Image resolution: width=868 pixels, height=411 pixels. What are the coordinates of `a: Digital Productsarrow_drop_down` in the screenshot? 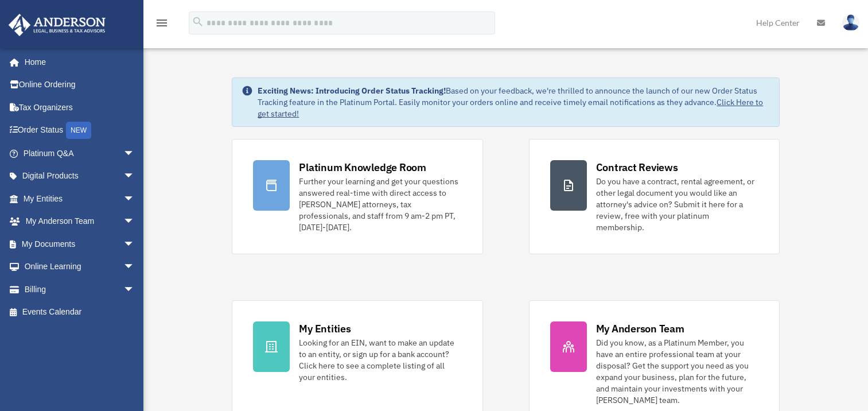 It's located at (80, 176).